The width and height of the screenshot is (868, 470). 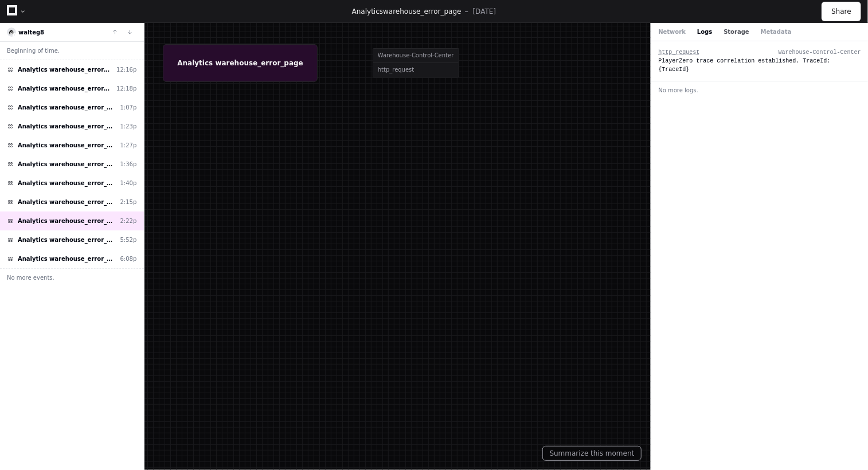 I want to click on div: 6:08p, so click(x=128, y=259).